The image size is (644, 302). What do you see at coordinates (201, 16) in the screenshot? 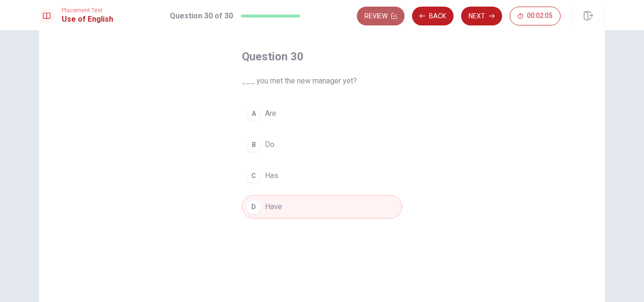
I see `h1: Question 30 of 30` at bounding box center [201, 16].